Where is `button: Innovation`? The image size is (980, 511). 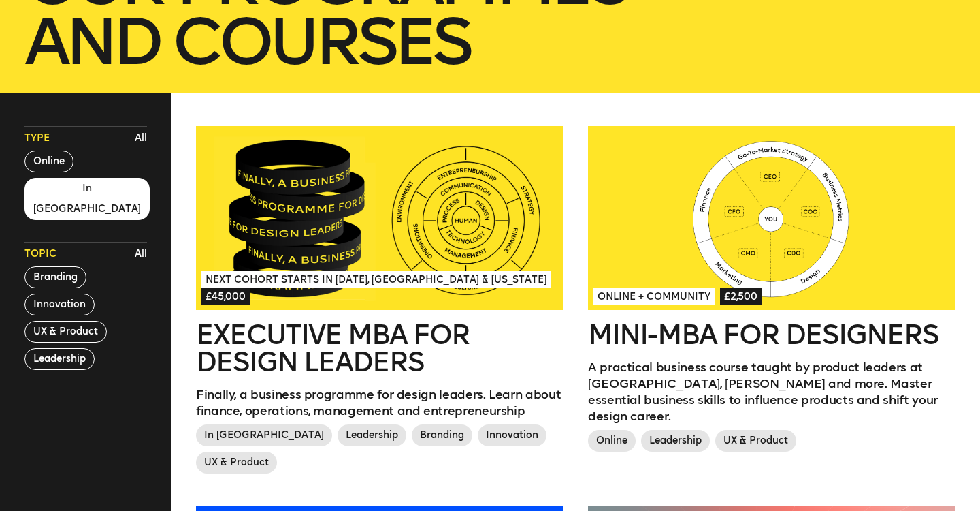
button: Innovation is located at coordinates (60, 304).